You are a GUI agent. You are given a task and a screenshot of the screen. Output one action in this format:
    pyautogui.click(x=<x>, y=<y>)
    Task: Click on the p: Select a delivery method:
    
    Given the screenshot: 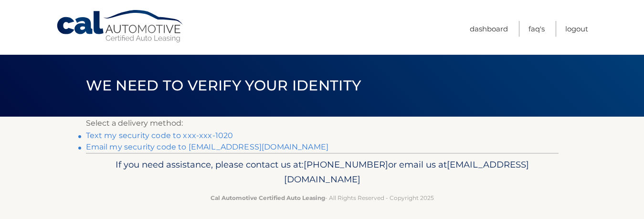 What is the action you would take?
    pyautogui.click(x=322, y=123)
    